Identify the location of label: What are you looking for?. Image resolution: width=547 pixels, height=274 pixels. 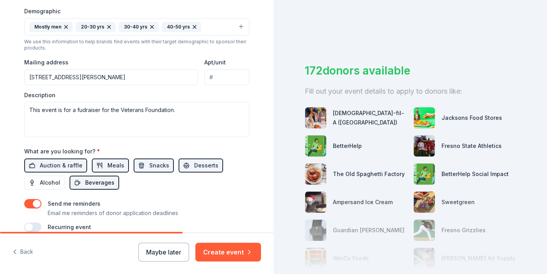
(62, 152).